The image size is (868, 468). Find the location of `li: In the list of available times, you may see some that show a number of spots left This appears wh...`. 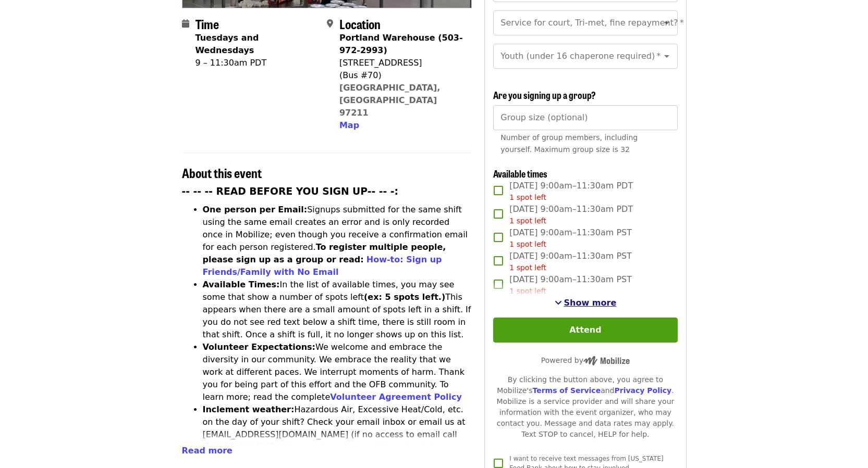

li: In the list of available times, you may see some that show a number of spots left This appears wh... is located at coordinates (337, 310).